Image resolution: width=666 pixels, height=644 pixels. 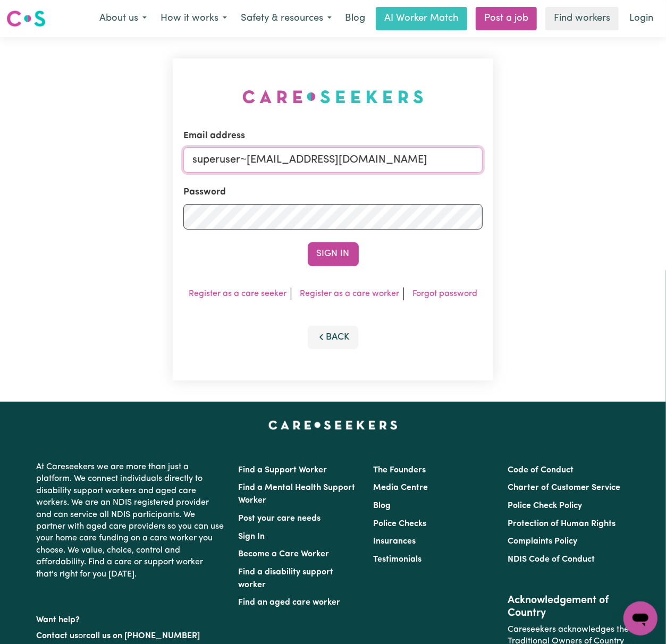 I want to click on a: Careseekers home page, so click(x=333, y=425).